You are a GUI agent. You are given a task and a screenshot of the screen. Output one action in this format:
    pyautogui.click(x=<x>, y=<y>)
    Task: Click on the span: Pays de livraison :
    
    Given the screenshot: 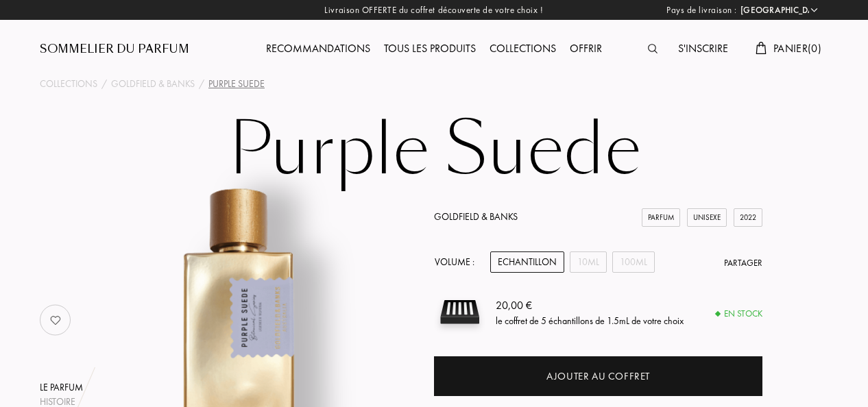 What is the action you would take?
    pyautogui.click(x=702, y=10)
    